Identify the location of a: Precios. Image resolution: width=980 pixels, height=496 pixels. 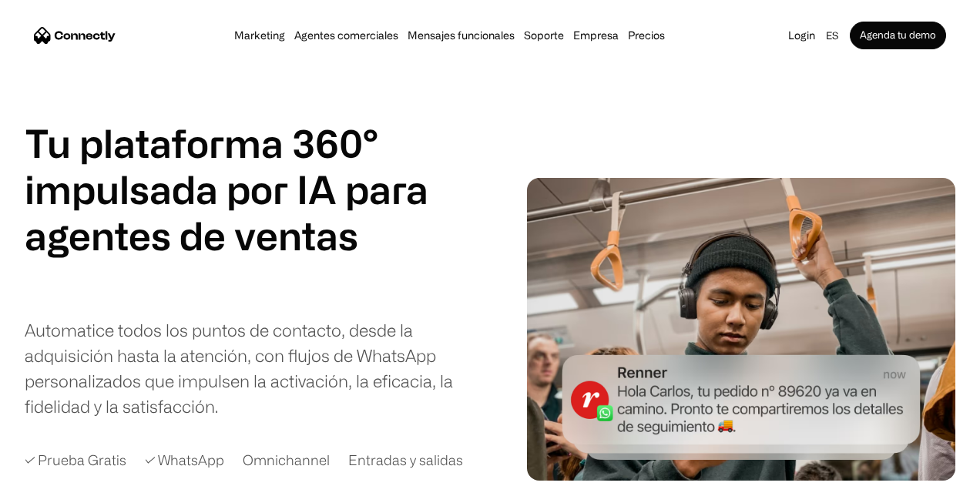
(646, 36).